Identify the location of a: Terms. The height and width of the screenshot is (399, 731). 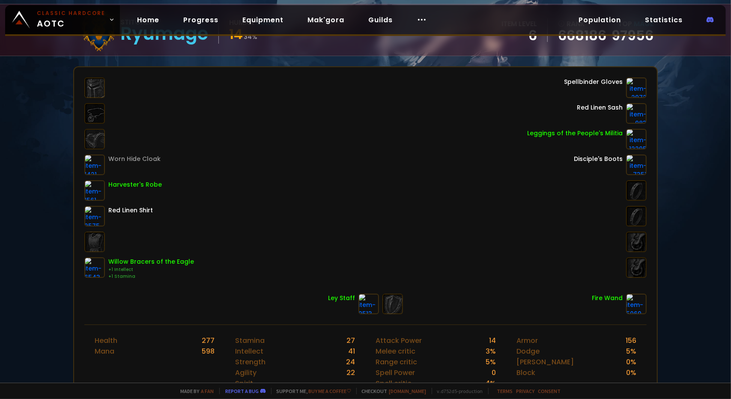
(505, 391).